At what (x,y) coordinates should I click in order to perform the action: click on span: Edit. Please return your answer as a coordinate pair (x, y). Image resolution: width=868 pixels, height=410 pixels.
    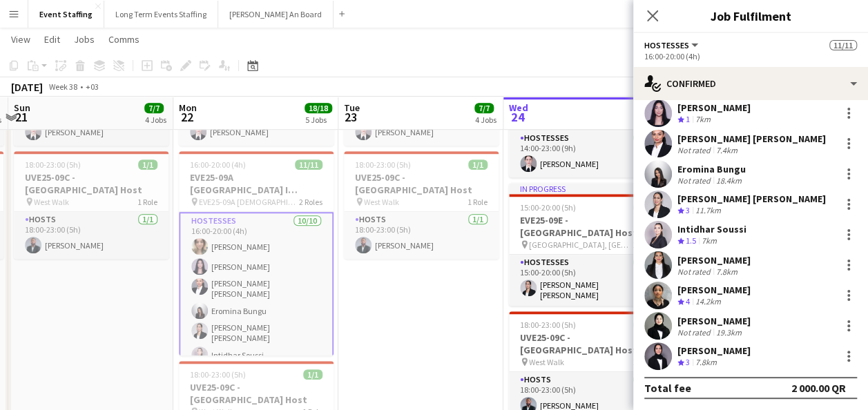
    Looking at the image, I should click on (52, 39).